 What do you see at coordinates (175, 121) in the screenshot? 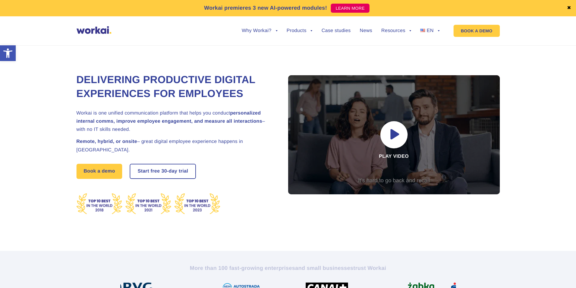
I see `h2: Workai is one unified communication platform that helps you conduct – with no IT skills needed.` at bounding box center [175, 121].